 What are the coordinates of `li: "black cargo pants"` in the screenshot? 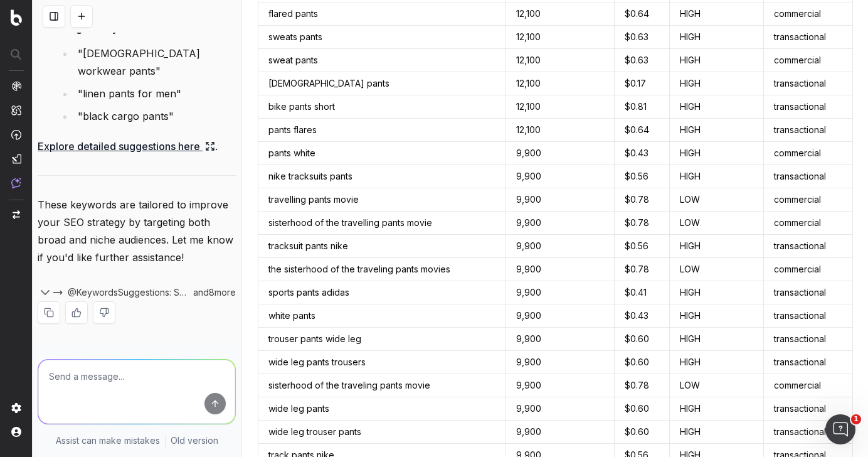 It's located at (155, 116).